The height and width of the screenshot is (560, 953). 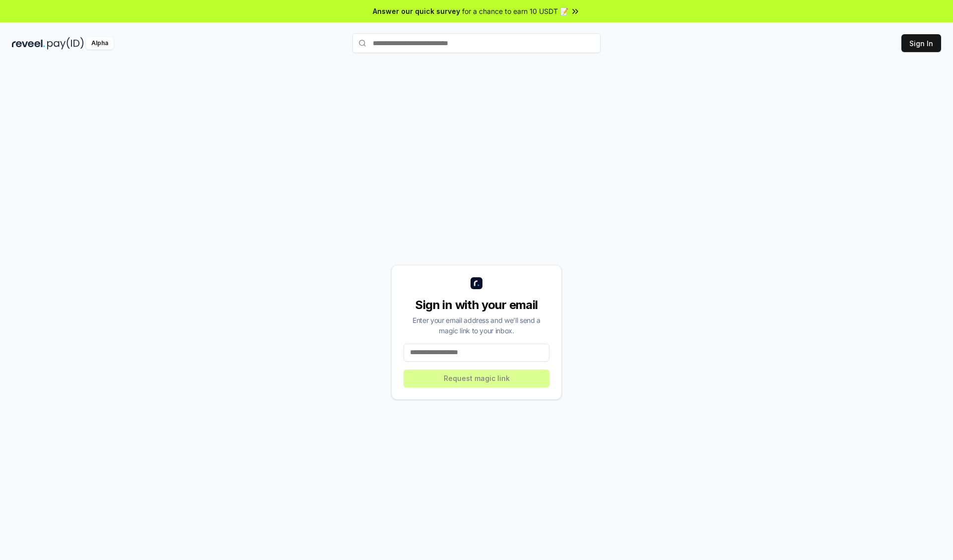 I want to click on div: Enter your email address and we’ll send a magic link to your inbox., so click(x=476, y=326).